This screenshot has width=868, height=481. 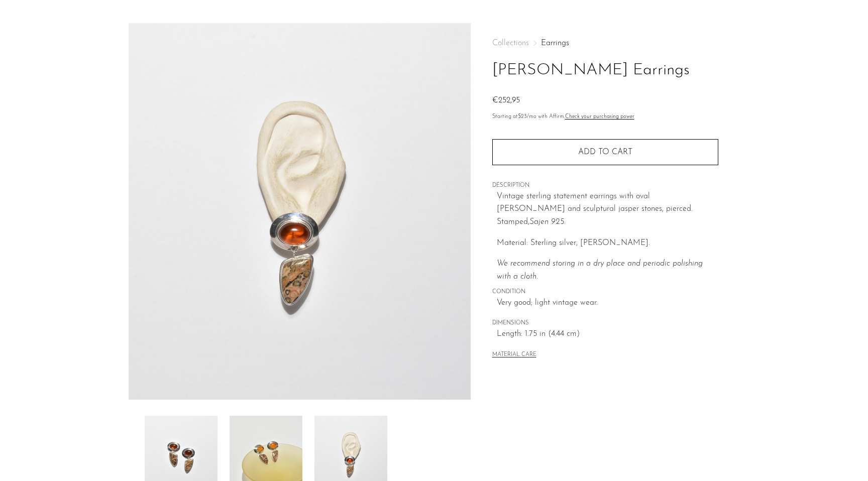 What do you see at coordinates (605, 43) in the screenshot?
I see `nav: Breadcrumbs` at bounding box center [605, 43].